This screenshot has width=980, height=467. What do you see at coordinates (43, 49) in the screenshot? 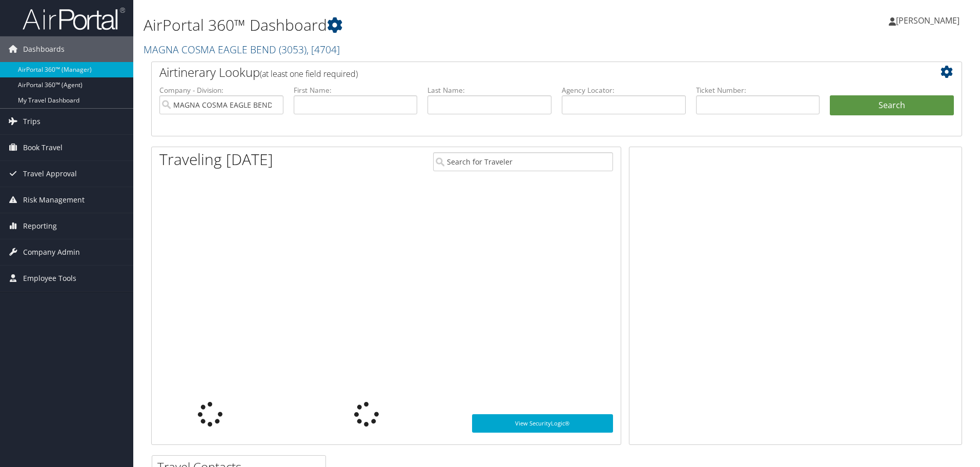
I see `span: Dashboards` at bounding box center [43, 49].